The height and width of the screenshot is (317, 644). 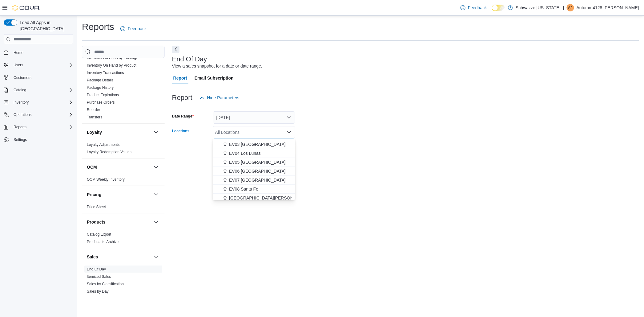 I want to click on span: Hide Parameters, so click(x=223, y=98).